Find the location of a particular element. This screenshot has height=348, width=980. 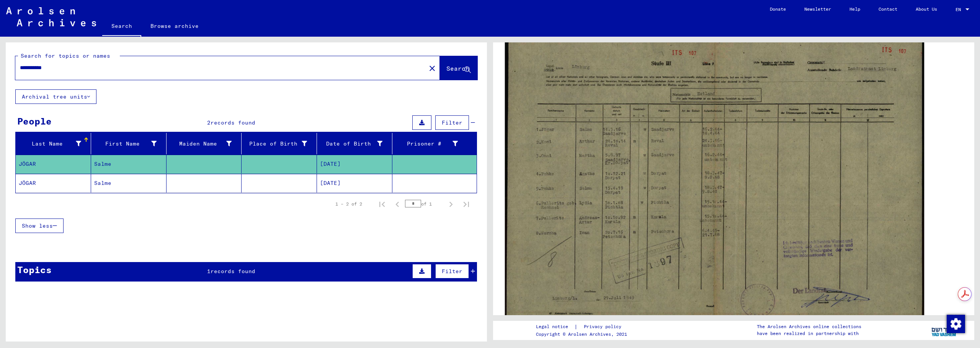

mat-header-cell: Date of Birth is located at coordinates (355, 144).